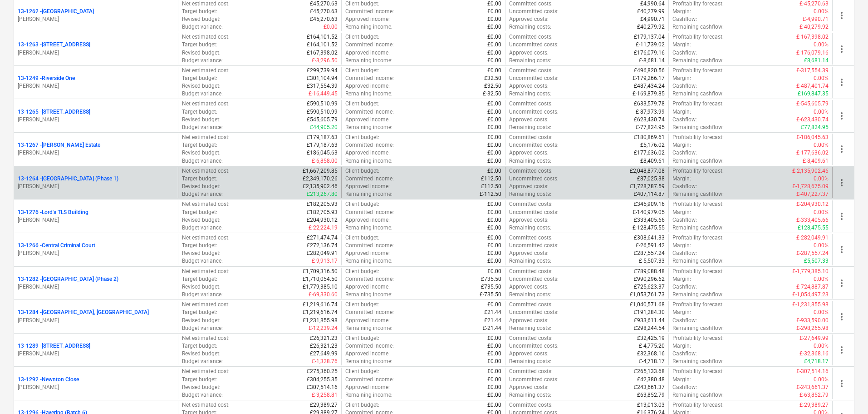  I want to click on p: £2,349,170.26, so click(320, 178).